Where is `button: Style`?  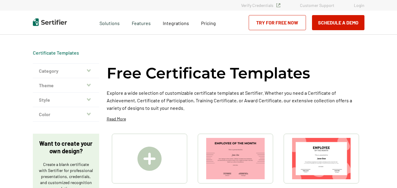 button: Style is located at coordinates (66, 100).